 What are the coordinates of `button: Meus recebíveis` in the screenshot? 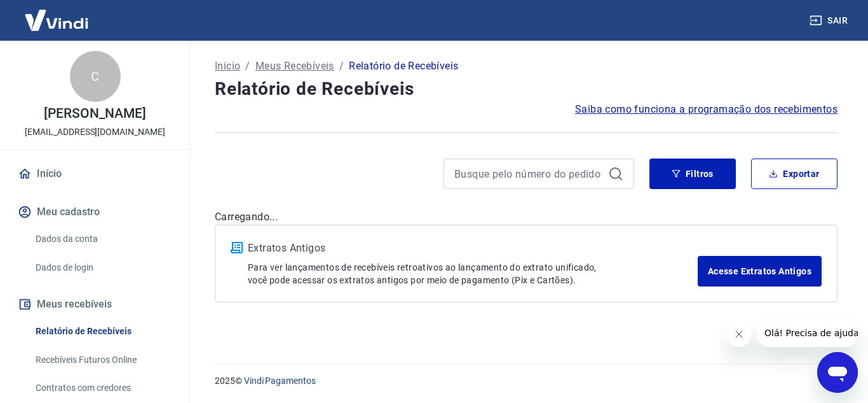 It's located at (95, 304).